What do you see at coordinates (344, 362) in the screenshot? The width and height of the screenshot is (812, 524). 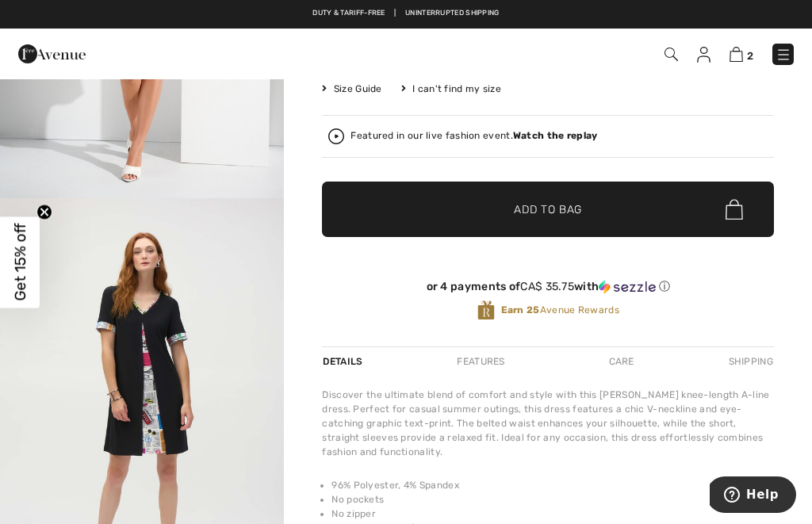 I see `div: Details` at bounding box center [344, 362].